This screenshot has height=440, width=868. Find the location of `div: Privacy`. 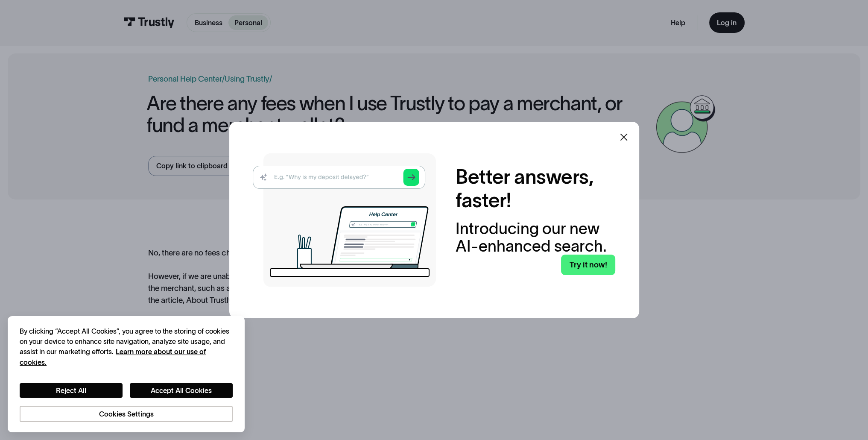

div: Privacy is located at coordinates (126, 374).